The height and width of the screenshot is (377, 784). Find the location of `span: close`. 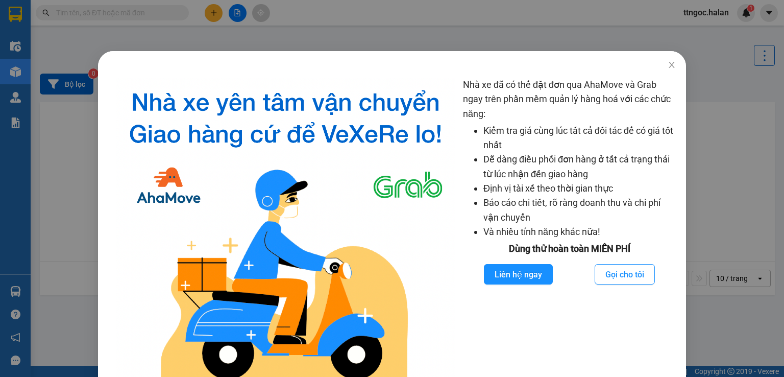

span: close is located at coordinates (672, 65).